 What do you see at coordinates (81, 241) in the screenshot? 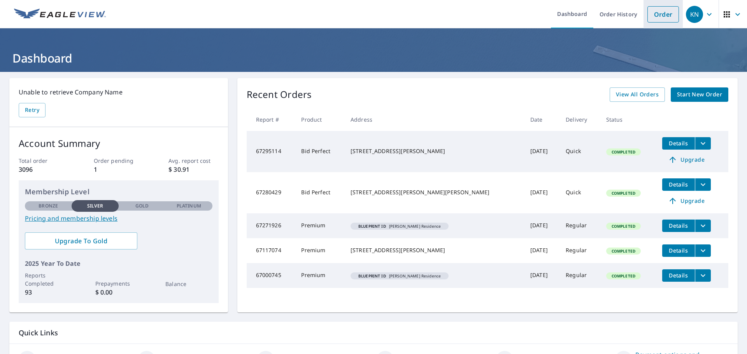
I see `span: Upgrade To Gold` at bounding box center [81, 241].